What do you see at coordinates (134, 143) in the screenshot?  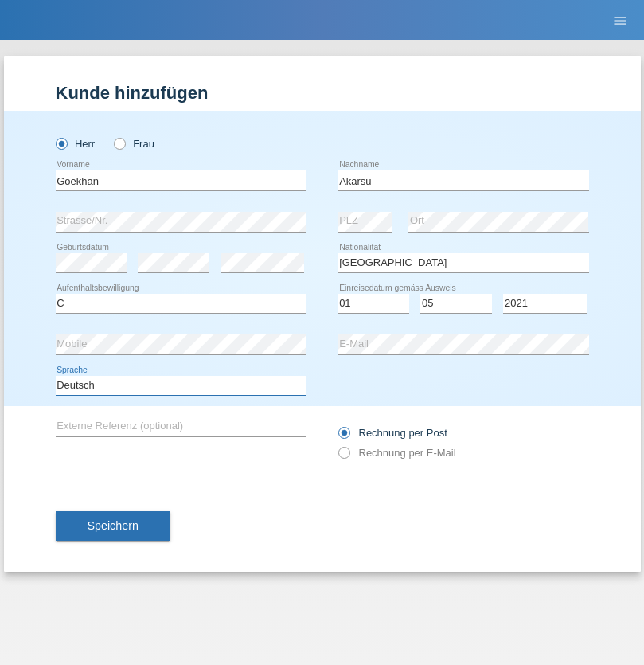 I see `label: Frau` at bounding box center [134, 143].